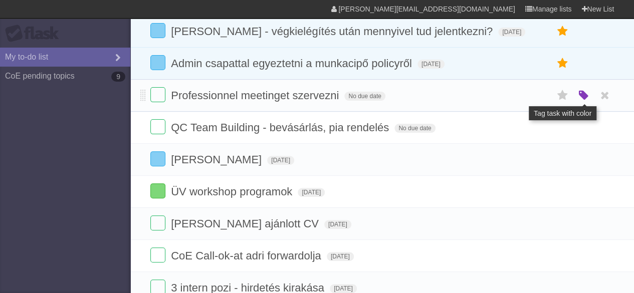 The width and height of the screenshot is (634, 293). What do you see at coordinates (118, 77) in the screenshot?
I see `b: 9` at bounding box center [118, 77].